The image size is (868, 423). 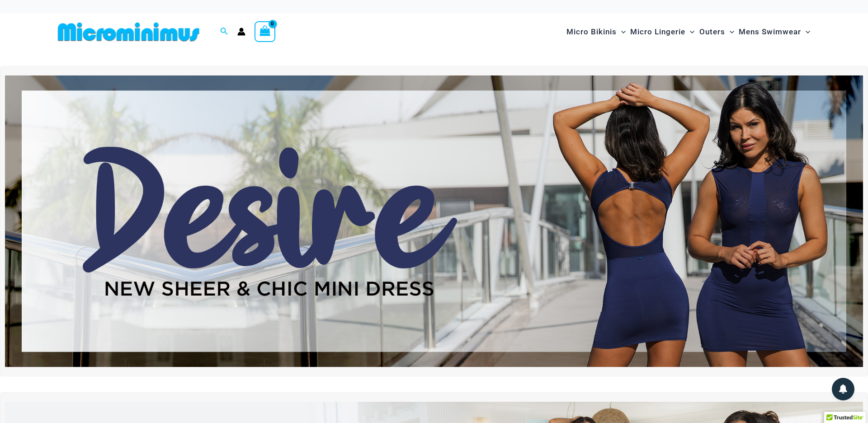 I want to click on span: Micro Bikinis, so click(x=592, y=32).